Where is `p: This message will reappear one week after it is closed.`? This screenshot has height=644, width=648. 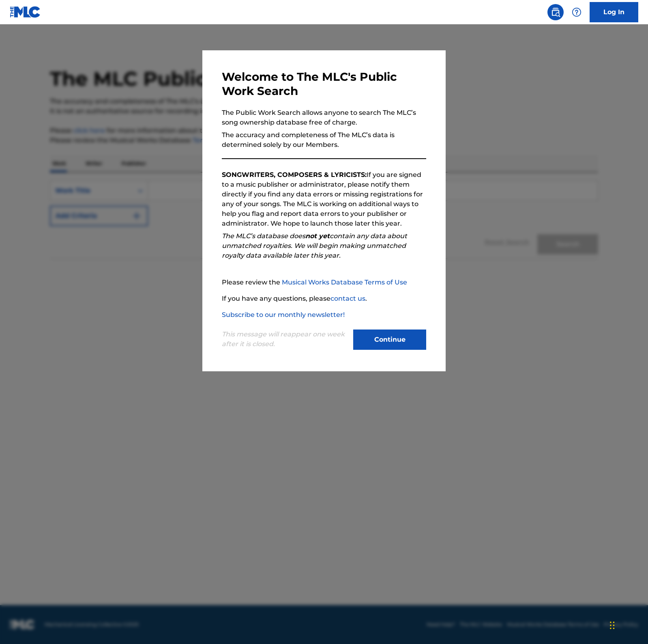
p: This message will reappear one week after it is closed. is located at coordinates (285, 340).